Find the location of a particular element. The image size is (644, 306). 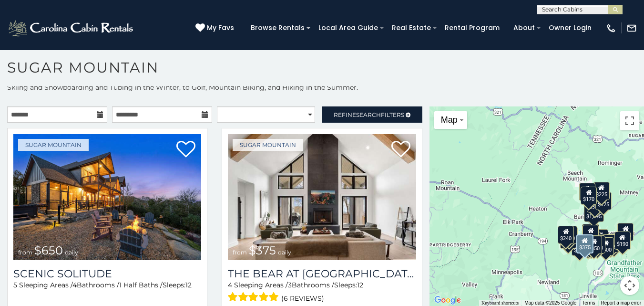

a: Owner Login is located at coordinates (571, 27).